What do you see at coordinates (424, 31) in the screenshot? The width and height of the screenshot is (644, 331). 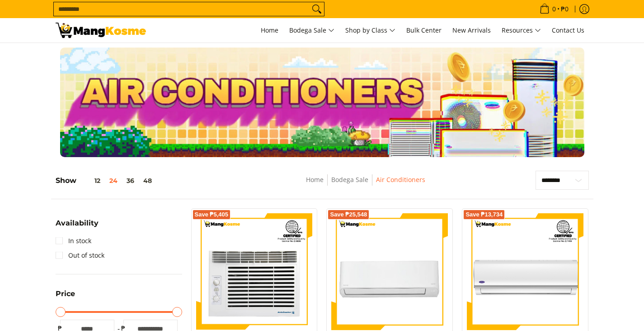 I see `a: Bulk Center` at bounding box center [424, 31].